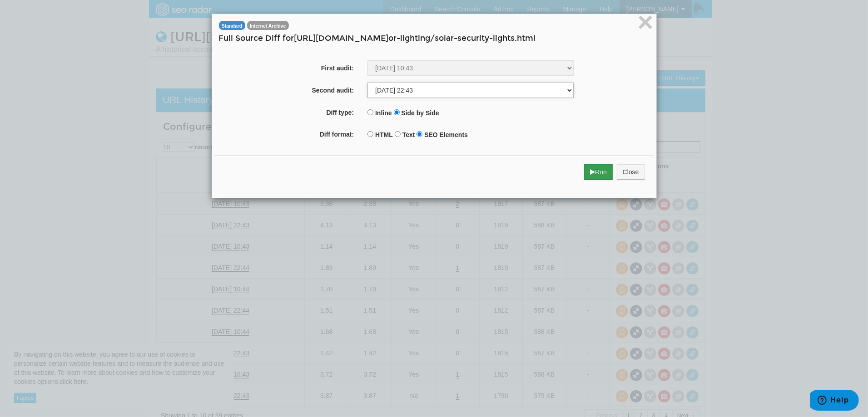 This screenshot has height=417, width=868. Describe the element at coordinates (288, 66) in the screenshot. I see `label: First audit:` at that location.